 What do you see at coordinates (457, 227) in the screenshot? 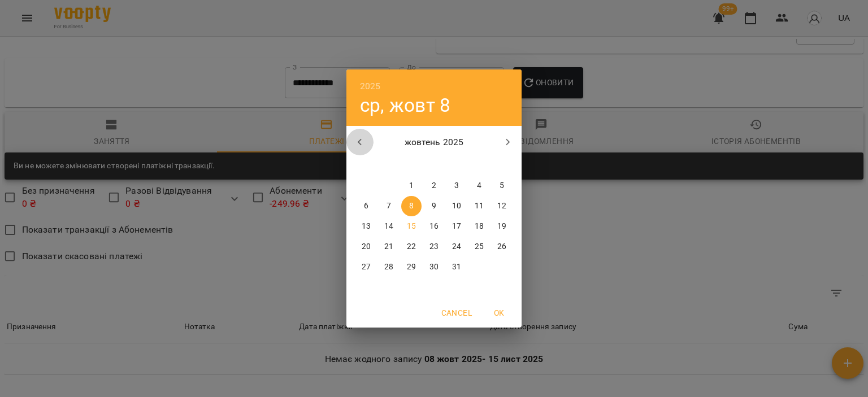
I see `p: 17` at bounding box center [457, 227].